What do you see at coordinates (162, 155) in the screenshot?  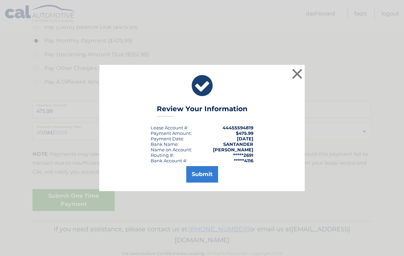 I see `div: Routing #:` at bounding box center [162, 155].